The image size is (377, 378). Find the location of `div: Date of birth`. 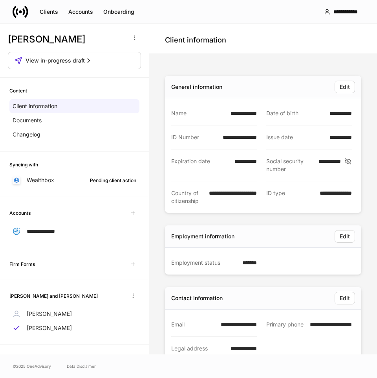

div: Date of birth is located at coordinates (296, 113).